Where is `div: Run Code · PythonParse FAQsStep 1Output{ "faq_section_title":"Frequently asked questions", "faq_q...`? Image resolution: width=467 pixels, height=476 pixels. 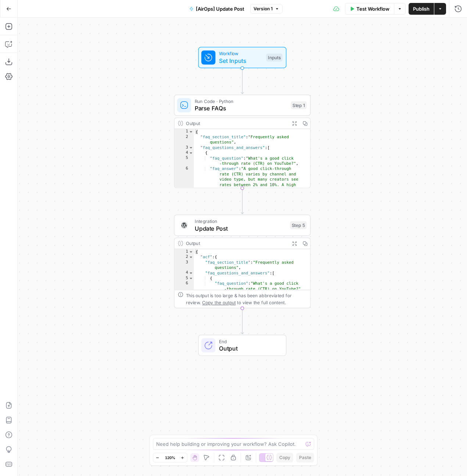
div: Run Code · PythonParse FAQsStep 1Output{ "faq_section_title":"Frequently asked questions", "faq_q... is located at coordinates (242, 141).